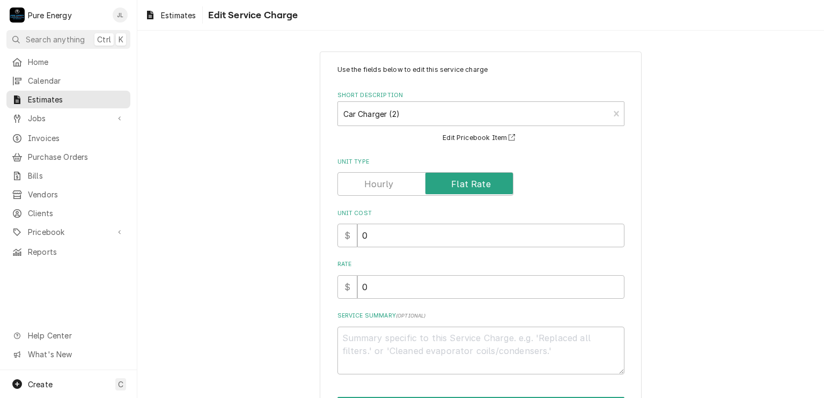 This screenshot has width=824, height=398. What do you see at coordinates (76, 213) in the screenshot?
I see `span: Clients` at bounding box center [76, 213].